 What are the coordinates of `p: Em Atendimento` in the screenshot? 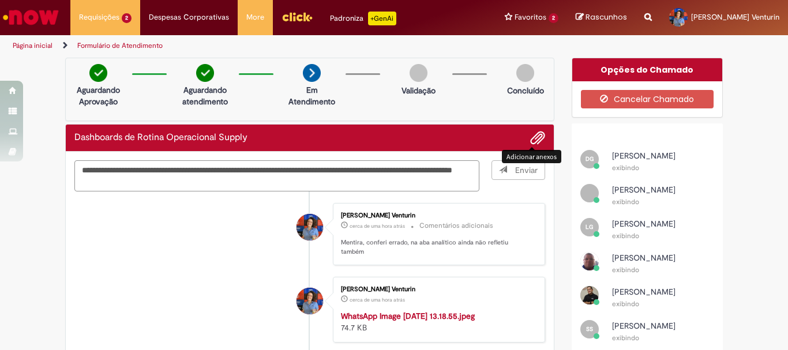 It's located at (312, 96).